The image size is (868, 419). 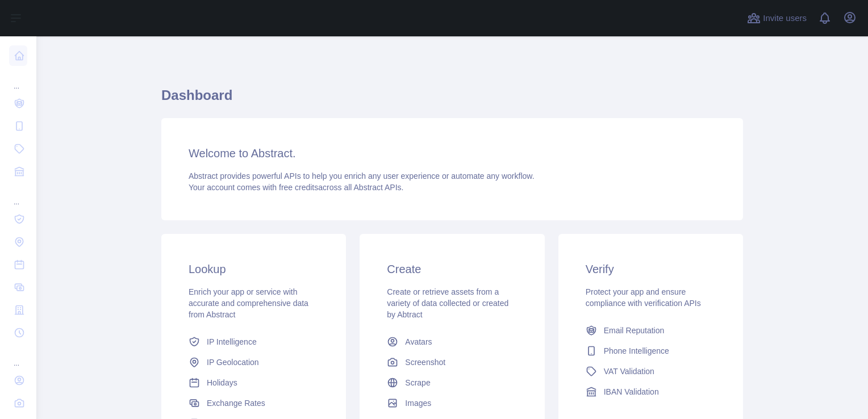 What do you see at coordinates (629, 371) in the screenshot?
I see `span: VAT Validation` at bounding box center [629, 371].